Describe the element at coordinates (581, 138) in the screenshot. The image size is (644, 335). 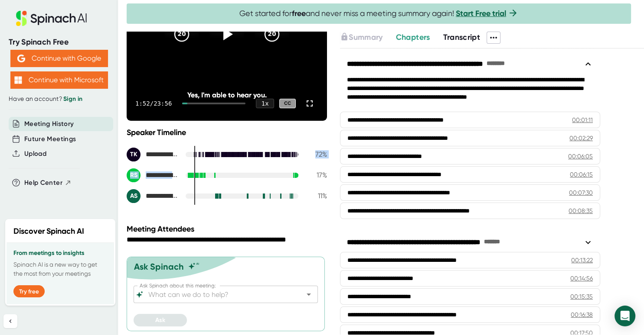
I see `div: 00:02:29` at that location.